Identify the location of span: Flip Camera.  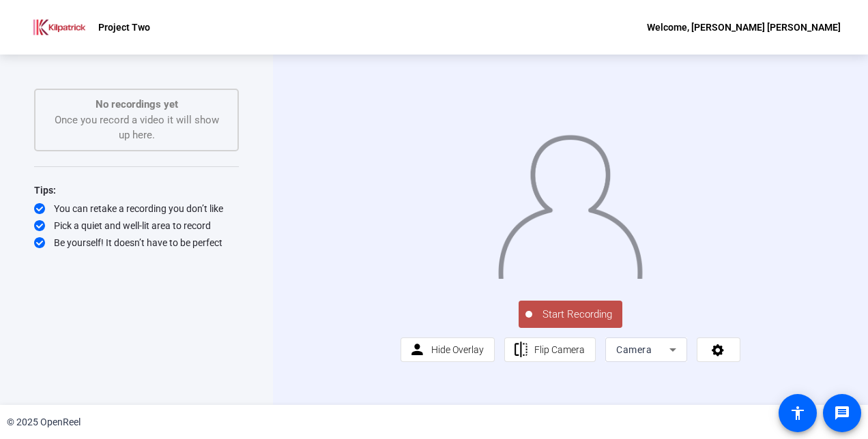
(560, 350).